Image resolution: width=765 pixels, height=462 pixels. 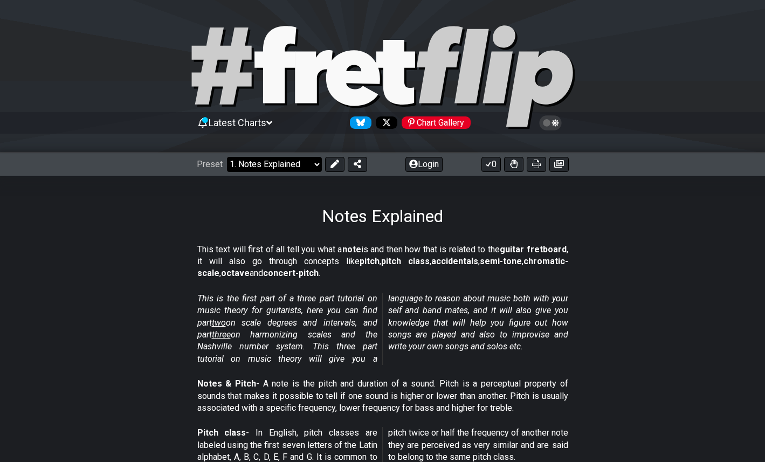 What do you see at coordinates (382, 216) in the screenshot?
I see `h1: Notes Explained` at bounding box center [382, 216].